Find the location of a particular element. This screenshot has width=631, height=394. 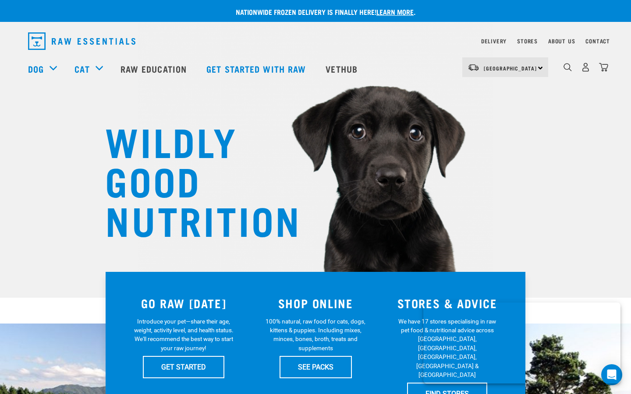

a: Learn more is located at coordinates (395, 11).